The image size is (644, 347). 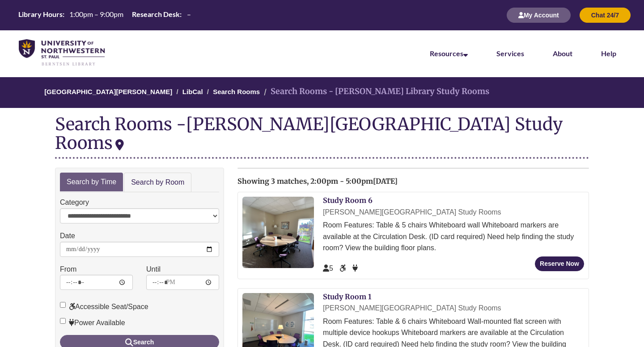 What do you see at coordinates (61, 52) in the screenshot?
I see `img: UNWSP Library Logo` at bounding box center [61, 52].